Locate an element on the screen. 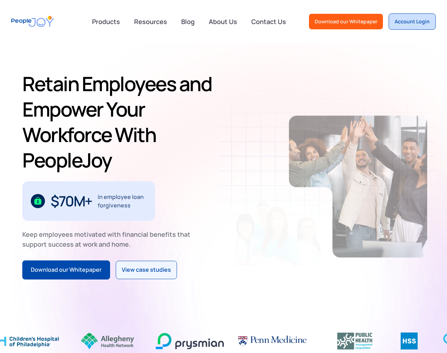 The height and width of the screenshot is (353, 447). div: in employee loan forgiveness is located at coordinates (122, 201).